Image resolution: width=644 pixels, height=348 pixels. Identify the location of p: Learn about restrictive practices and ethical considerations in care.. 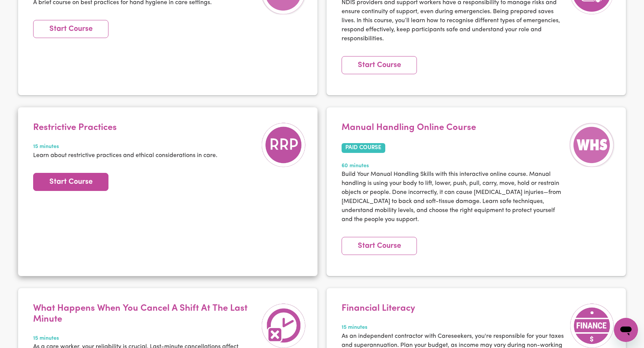
(125, 156).